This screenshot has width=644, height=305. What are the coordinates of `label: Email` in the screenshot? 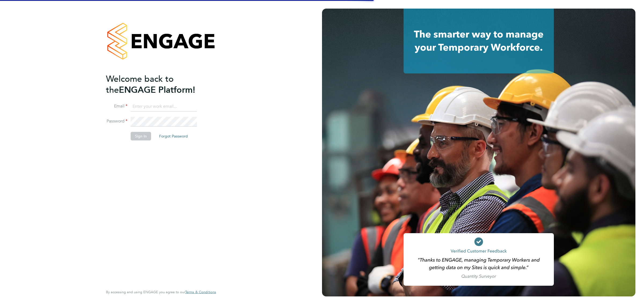 It's located at (117, 106).